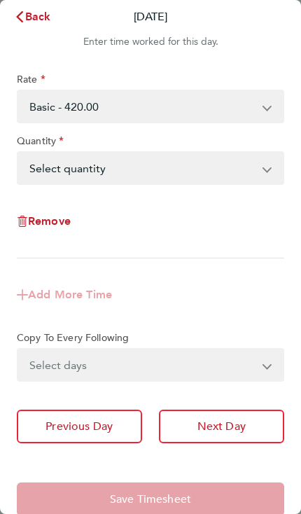 Image resolution: width=301 pixels, height=514 pixels. What do you see at coordinates (31, 81) in the screenshot?
I see `label: Rate` at bounding box center [31, 81].